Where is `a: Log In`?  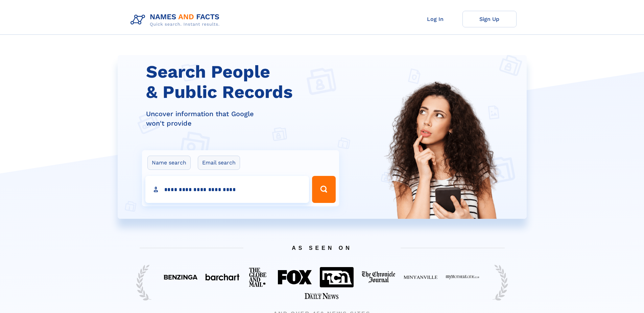
a: Log In is located at coordinates (435, 19).